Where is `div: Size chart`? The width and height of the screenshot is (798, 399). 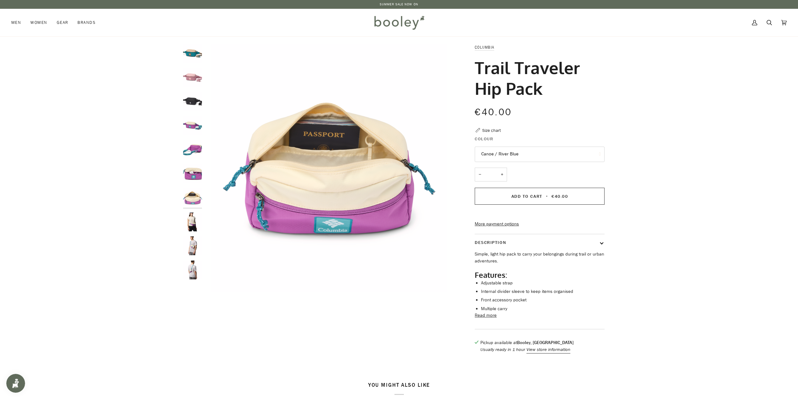 div: Size chart is located at coordinates (492, 130).